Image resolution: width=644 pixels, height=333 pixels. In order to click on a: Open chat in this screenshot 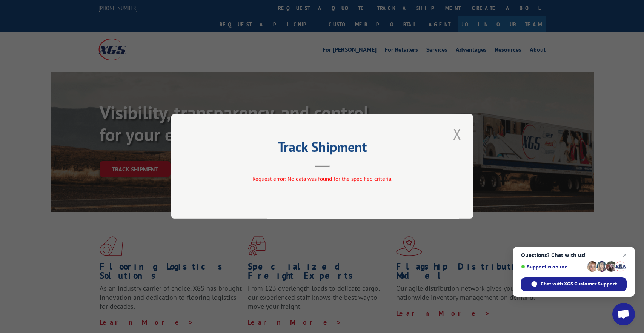, I will do `click(623, 314)`.